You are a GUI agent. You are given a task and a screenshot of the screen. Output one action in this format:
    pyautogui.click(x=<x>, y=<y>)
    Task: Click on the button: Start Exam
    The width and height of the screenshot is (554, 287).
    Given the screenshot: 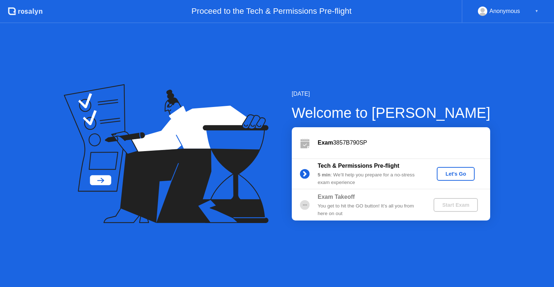 What is the action you would take?
    pyautogui.click(x=456, y=205)
    